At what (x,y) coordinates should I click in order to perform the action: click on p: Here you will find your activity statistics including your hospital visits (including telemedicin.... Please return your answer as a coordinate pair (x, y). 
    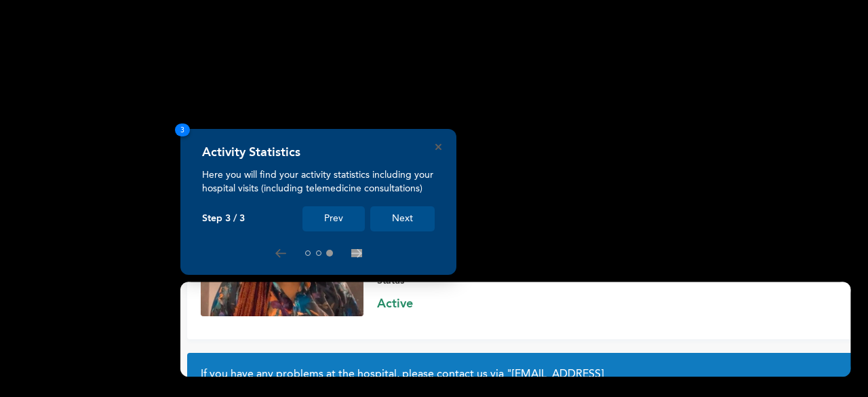
    Looking at the image, I should click on (318, 182).